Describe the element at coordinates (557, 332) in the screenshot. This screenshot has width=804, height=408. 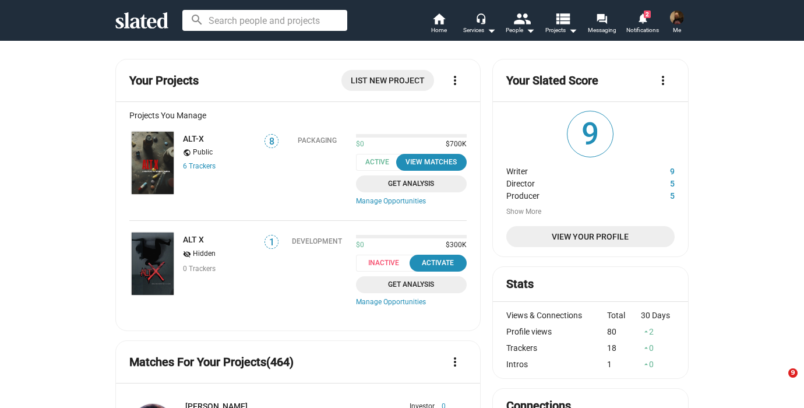
I see `div: Profile views` at that location.